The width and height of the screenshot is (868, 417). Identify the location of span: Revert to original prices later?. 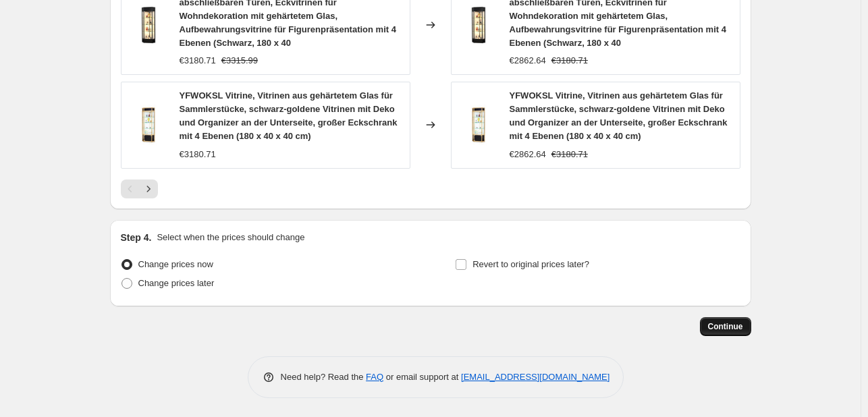
(531, 264).